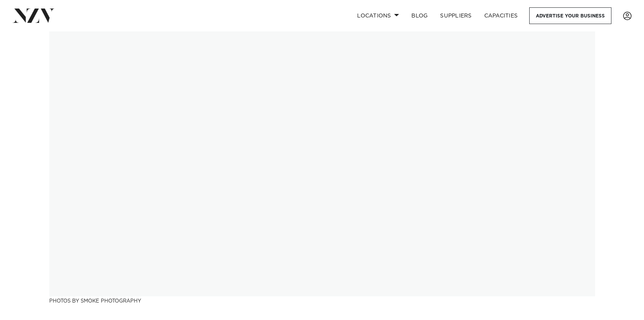 The width and height of the screenshot is (644, 320). I want to click on h3: Photos by Smoke Photography, so click(322, 300).